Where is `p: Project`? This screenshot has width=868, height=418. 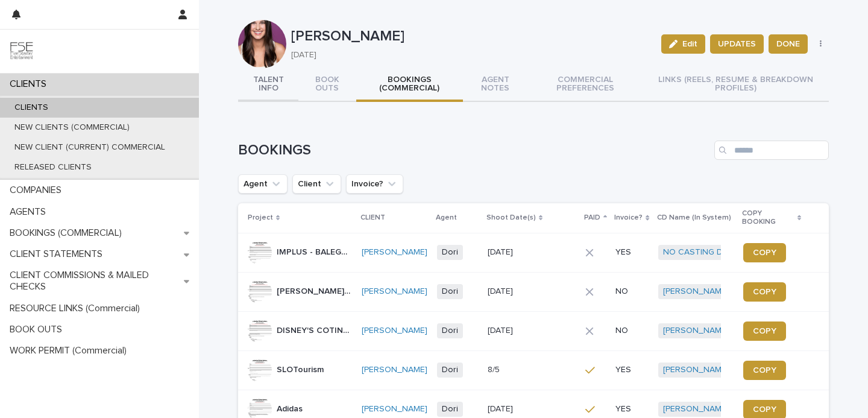 p: Project is located at coordinates (261, 218).